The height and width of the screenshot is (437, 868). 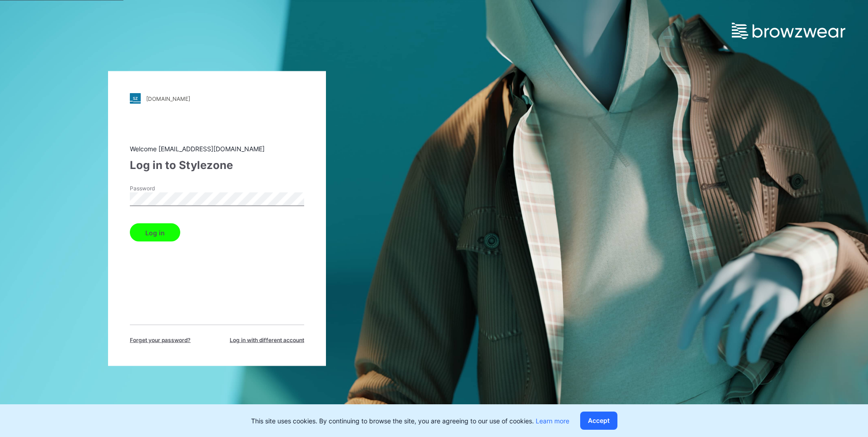 What do you see at coordinates (135, 99) in the screenshot?
I see `img: stylezone-logo.562084cfcfab977791bfbf7441f1a819.svg` at bounding box center [135, 99].